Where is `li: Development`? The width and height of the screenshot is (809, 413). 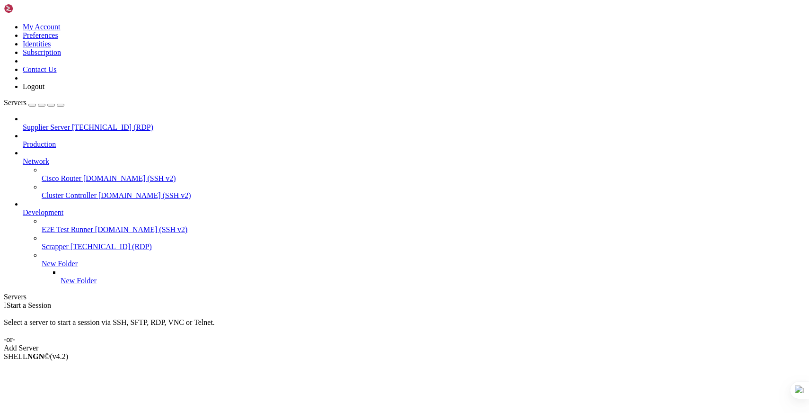 li: Development is located at coordinates (414, 242).